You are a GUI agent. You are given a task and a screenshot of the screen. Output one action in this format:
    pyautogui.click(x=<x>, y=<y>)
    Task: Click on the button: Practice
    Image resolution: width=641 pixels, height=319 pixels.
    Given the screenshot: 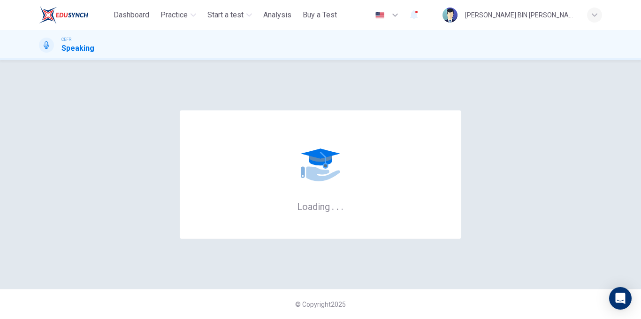 What is the action you would take?
    pyautogui.click(x=178, y=15)
    